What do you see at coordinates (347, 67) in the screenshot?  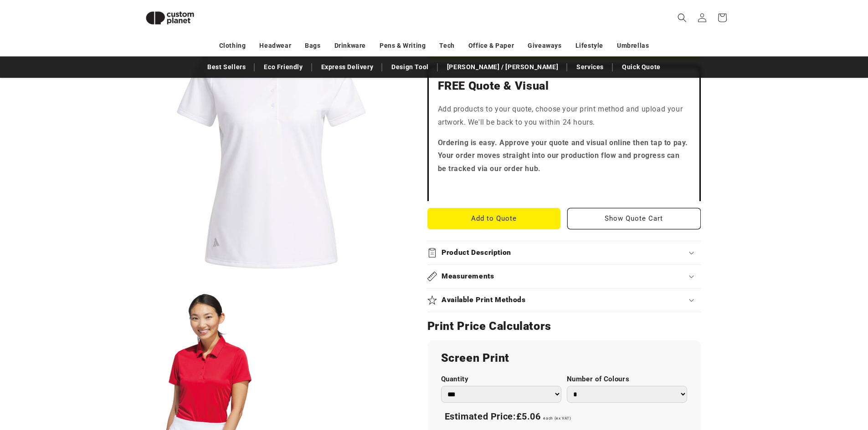 I see `a: Express Delivery` at bounding box center [347, 67].